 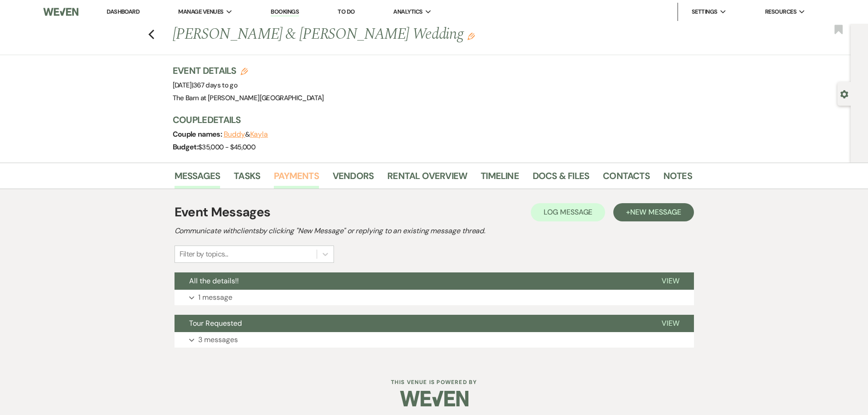 What do you see at coordinates (656, 212) in the screenshot?
I see `span: New Message` at bounding box center [656, 212].